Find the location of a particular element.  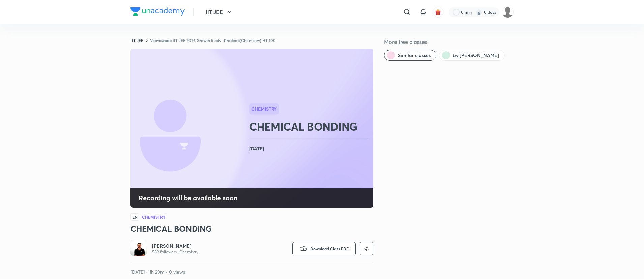

img: karthik is located at coordinates (508, 12).